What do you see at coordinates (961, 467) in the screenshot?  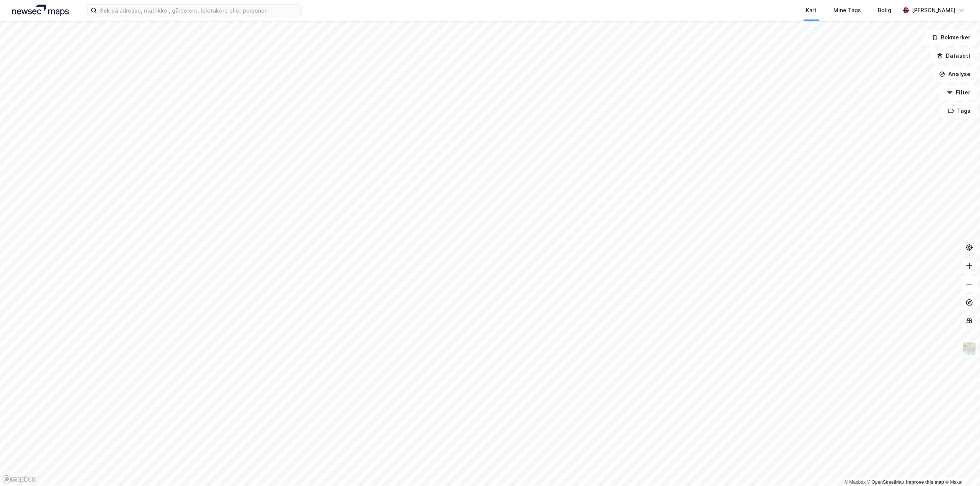 I see `div: Chat Widget` at bounding box center [961, 467].